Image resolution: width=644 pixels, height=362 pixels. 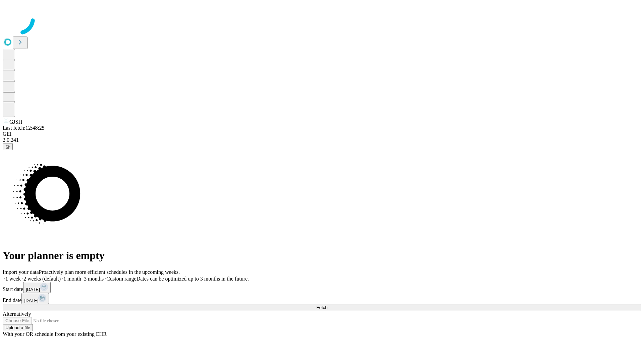 I want to click on span: Custom range, so click(x=121, y=279).